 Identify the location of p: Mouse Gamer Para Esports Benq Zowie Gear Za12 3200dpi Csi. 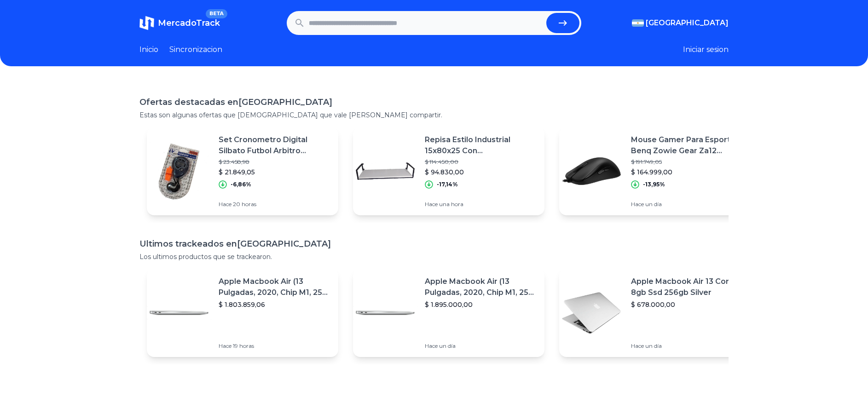
(687, 145).